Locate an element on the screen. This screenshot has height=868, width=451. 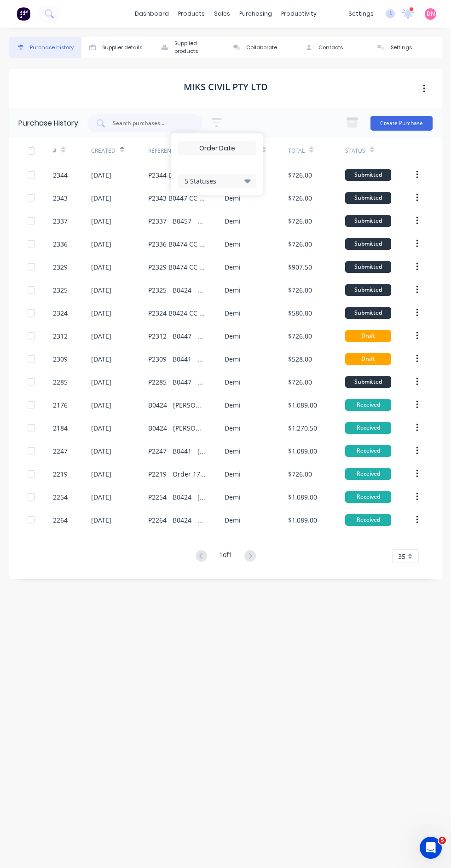
button: Supplied products is located at coordinates (189, 48).